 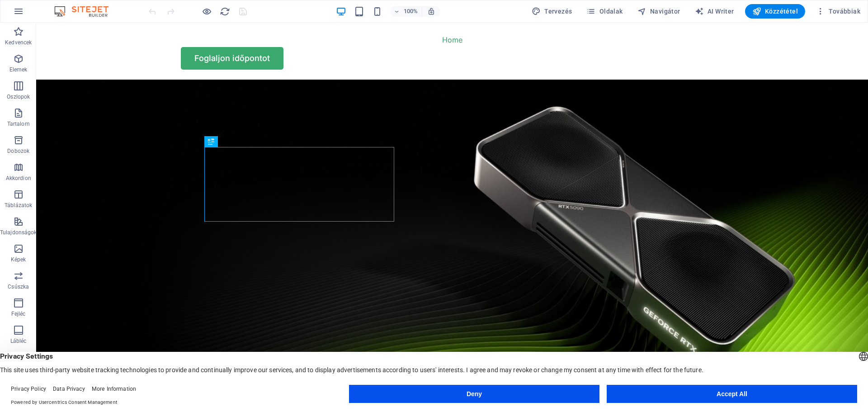 What do you see at coordinates (714, 11) in the screenshot?
I see `button: AI Writer` at bounding box center [714, 11].